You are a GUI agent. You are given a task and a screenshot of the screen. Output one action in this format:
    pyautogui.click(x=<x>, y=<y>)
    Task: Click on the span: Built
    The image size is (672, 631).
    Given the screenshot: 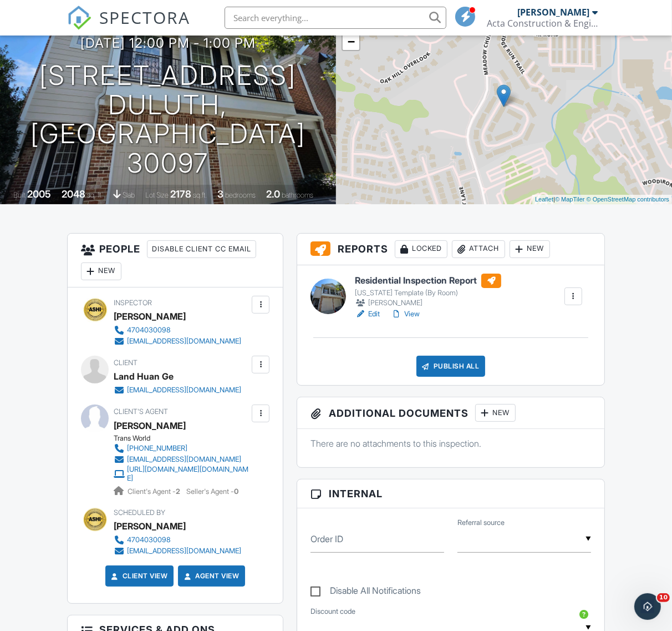 What is the action you would take?
    pyautogui.click(x=20, y=195)
    